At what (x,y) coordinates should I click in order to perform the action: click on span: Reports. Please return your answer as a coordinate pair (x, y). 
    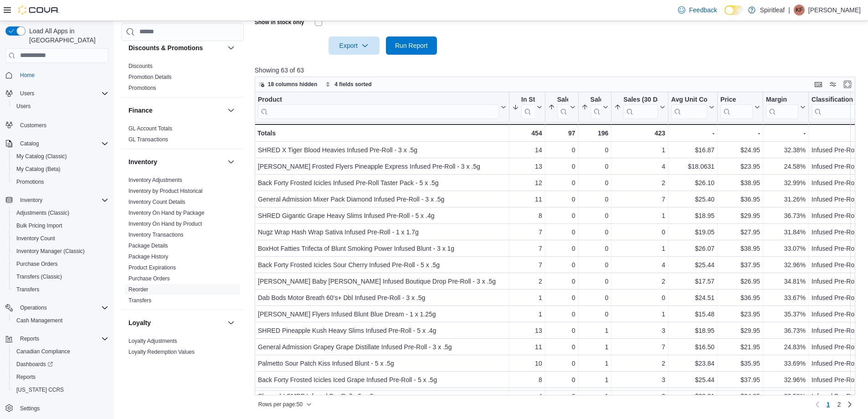
    Looking at the image, I should click on (61, 377).